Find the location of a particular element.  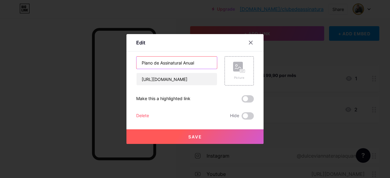

div: Picture is located at coordinates (239, 78).